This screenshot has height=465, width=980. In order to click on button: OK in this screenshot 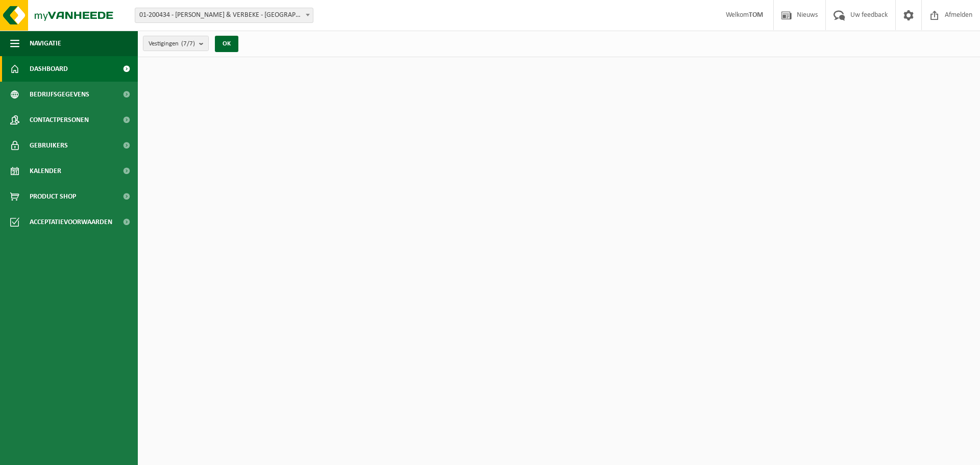, I will do `click(226, 44)`.